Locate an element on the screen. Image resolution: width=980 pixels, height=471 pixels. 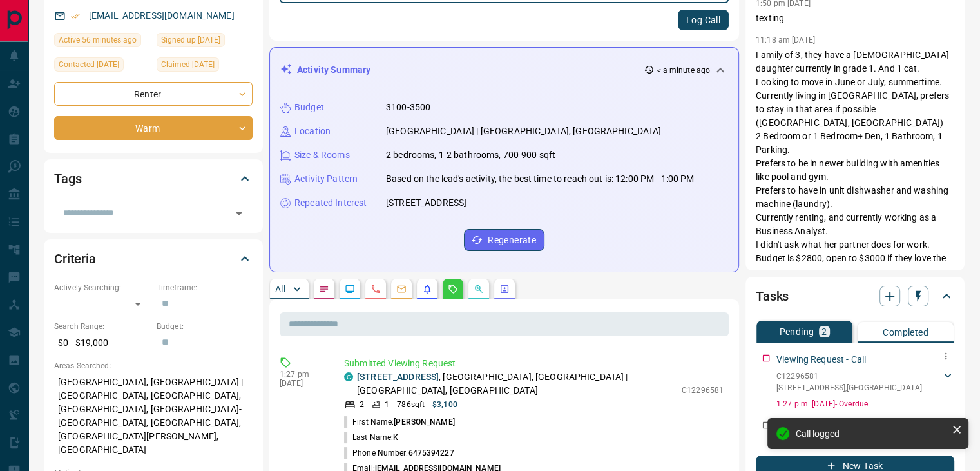
p: 1 is located at coordinates (387, 405).